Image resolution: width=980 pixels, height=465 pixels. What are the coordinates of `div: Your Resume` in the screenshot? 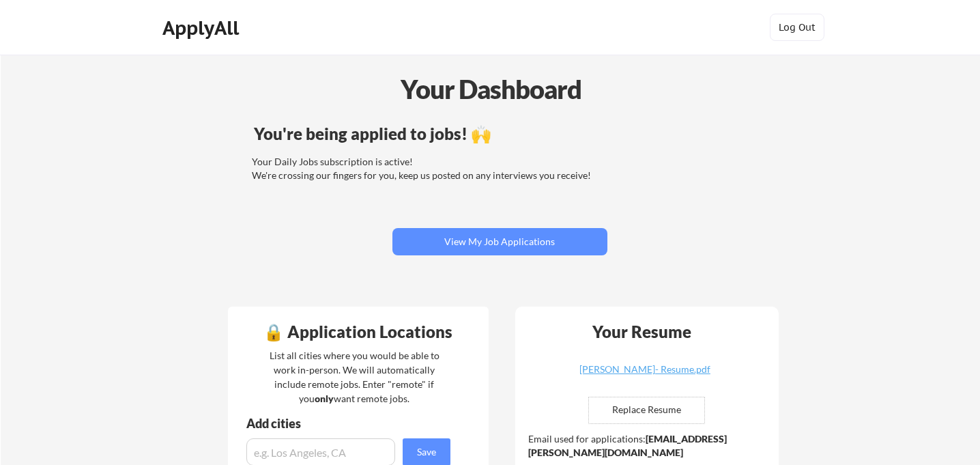 It's located at (643, 332).